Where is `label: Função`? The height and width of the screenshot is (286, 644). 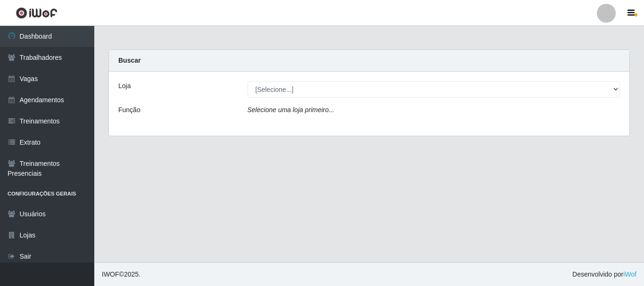 label: Função is located at coordinates (130, 110).